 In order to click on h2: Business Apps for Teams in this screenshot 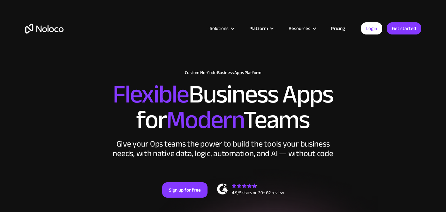, I will do `click(223, 107)`.